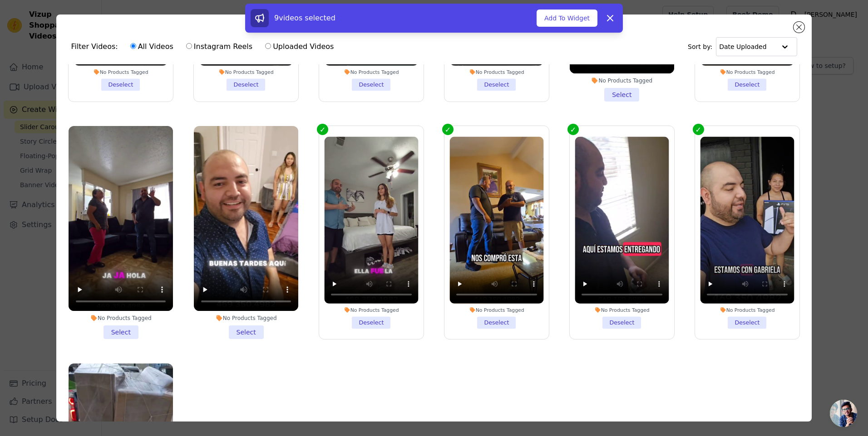 The image size is (868, 436). Describe the element at coordinates (204, 46) in the screenshot. I see `div: Filter Videos:` at that location.